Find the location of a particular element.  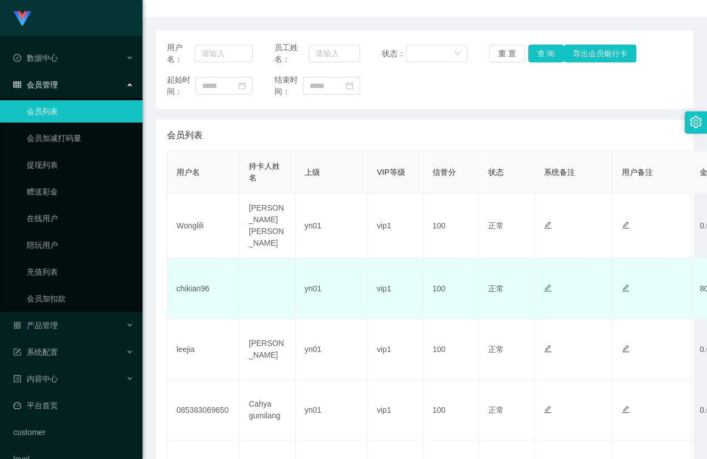

span: 用户名： is located at coordinates (181, 53).